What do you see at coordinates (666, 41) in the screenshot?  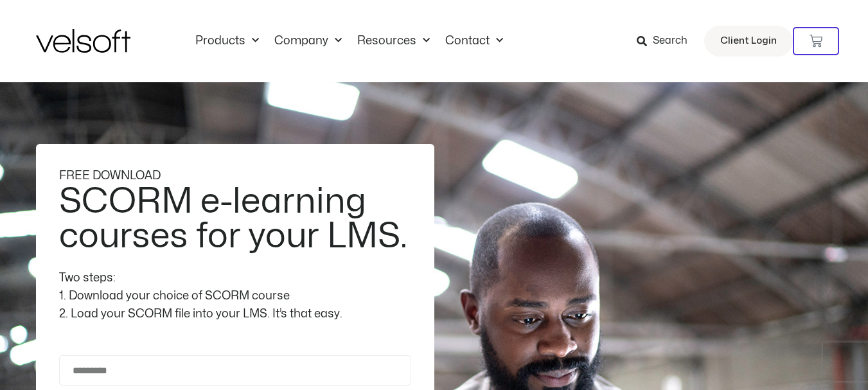 I see `a: Search` at bounding box center [666, 41].